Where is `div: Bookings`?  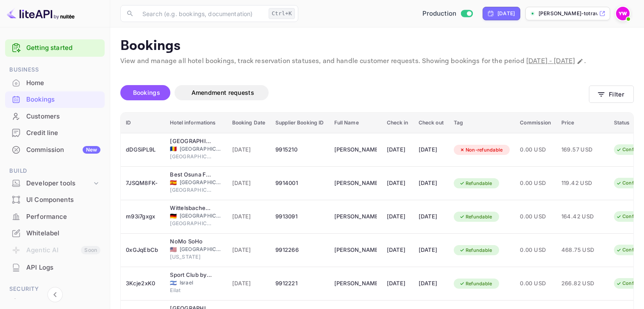
div: Bookings is located at coordinates (63, 99).